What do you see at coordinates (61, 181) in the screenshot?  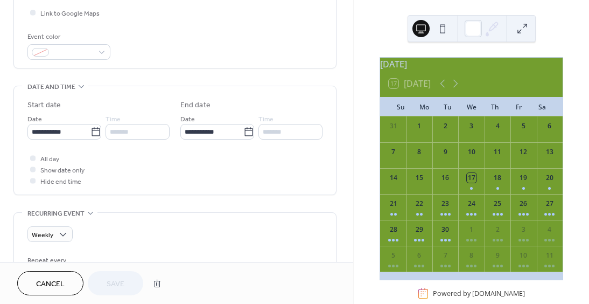 I see `span: Hide end time` at bounding box center [61, 181].